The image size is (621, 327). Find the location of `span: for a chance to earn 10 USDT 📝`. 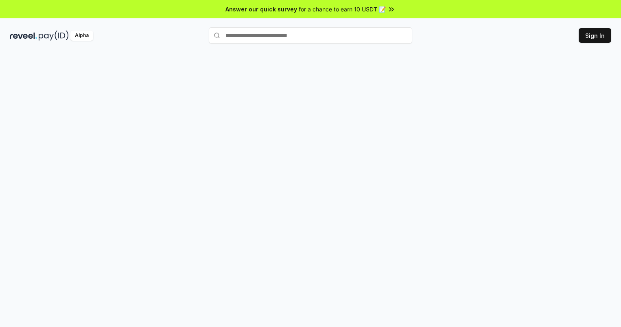

span: for a chance to earn 10 USDT 📝 is located at coordinates (342, 9).